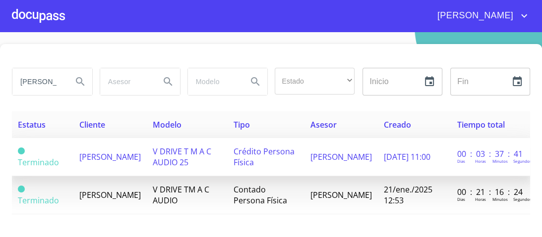  What do you see at coordinates (490, 192) in the screenshot?
I see `p: 00 : 21 : 16 : 24` at bounding box center [490, 192].